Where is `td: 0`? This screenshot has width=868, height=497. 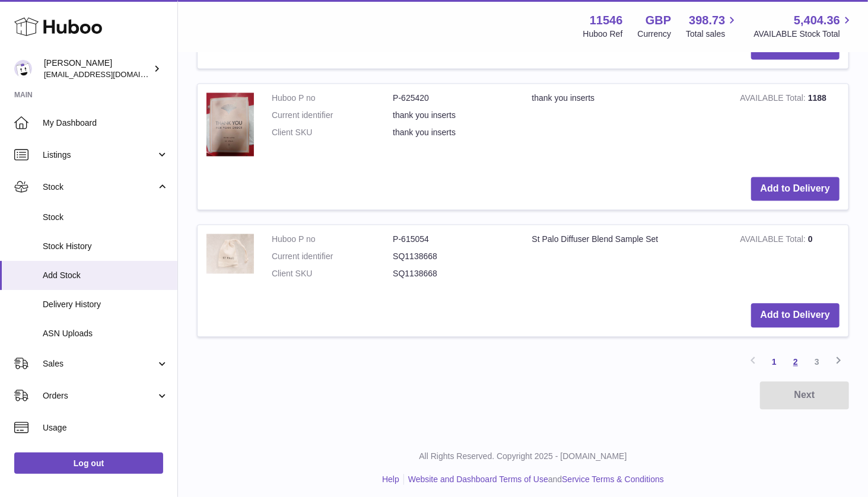
td: 0 is located at coordinates (790, 260).